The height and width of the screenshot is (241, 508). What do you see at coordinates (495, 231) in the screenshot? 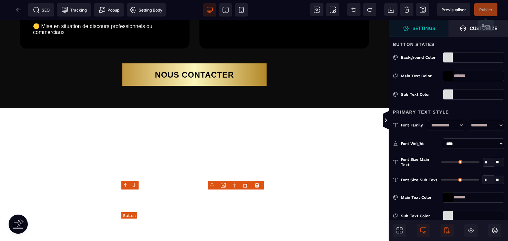
I see `span: Open Layers` at bounding box center [495, 231].